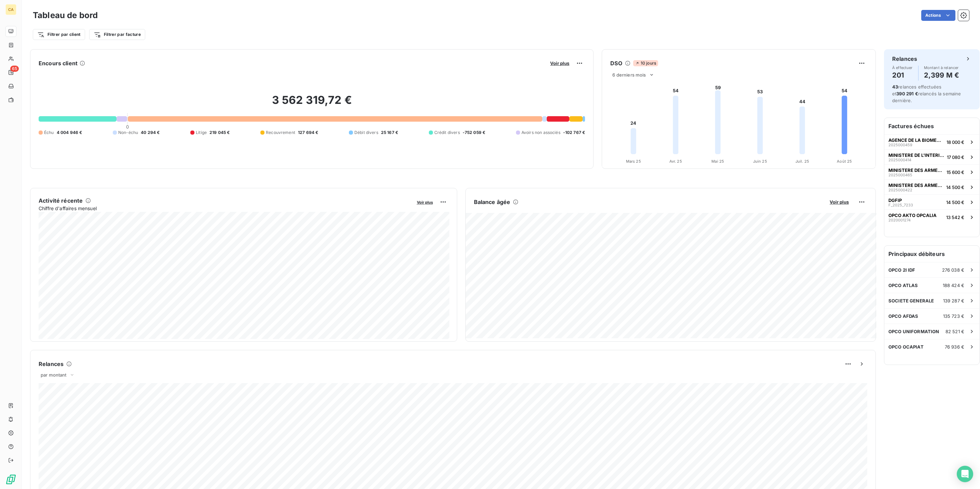 This screenshot has height=489, width=980. What do you see at coordinates (901, 205) in the screenshot?
I see `span: F_2025_7233` at bounding box center [901, 205].